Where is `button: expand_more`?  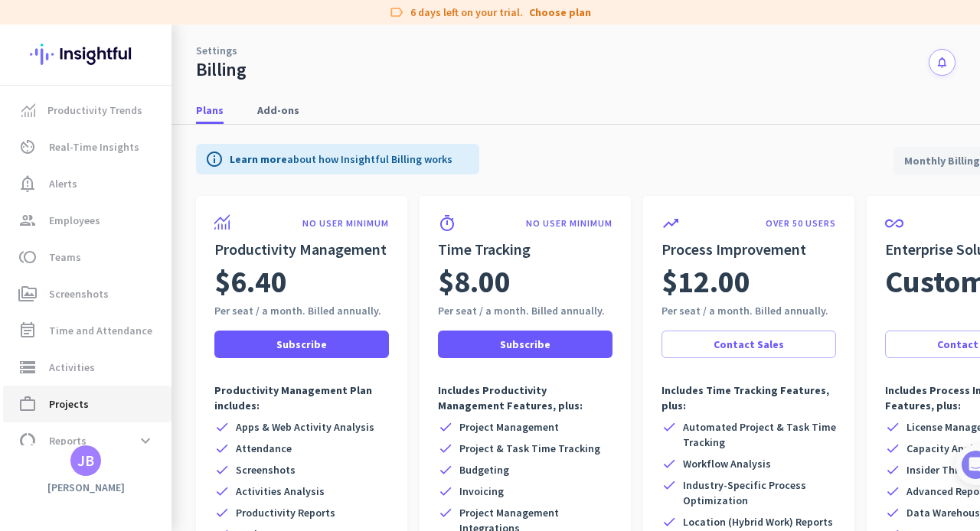 button: expand_more is located at coordinates (145, 441).